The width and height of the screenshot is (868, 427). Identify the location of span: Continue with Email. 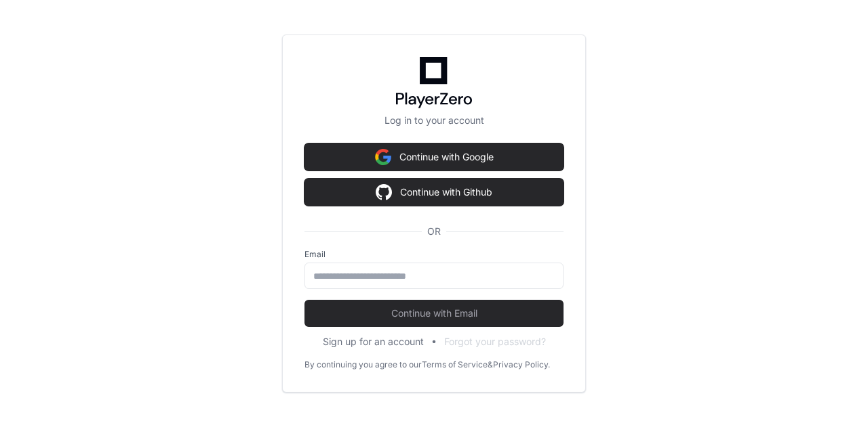
(434, 313).